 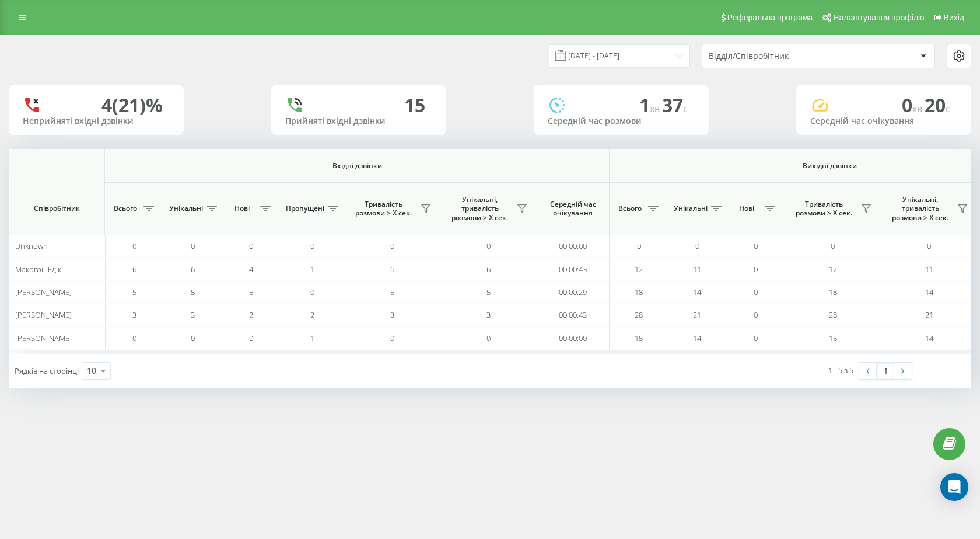 I want to click on div: Прийняті вхідні дзвінки, so click(x=358, y=121).